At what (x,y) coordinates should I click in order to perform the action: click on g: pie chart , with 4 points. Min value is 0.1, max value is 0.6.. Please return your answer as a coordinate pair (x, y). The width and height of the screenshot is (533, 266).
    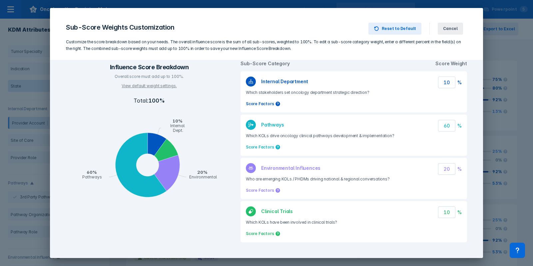
    Looking at the image, I should click on (149, 166).